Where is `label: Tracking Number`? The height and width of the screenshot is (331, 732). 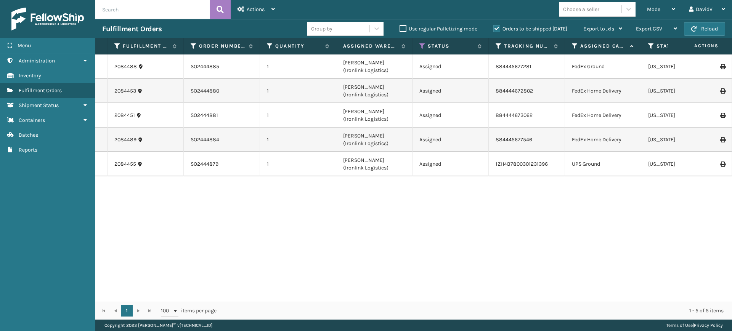
label: Tracking Number is located at coordinates (527, 46).